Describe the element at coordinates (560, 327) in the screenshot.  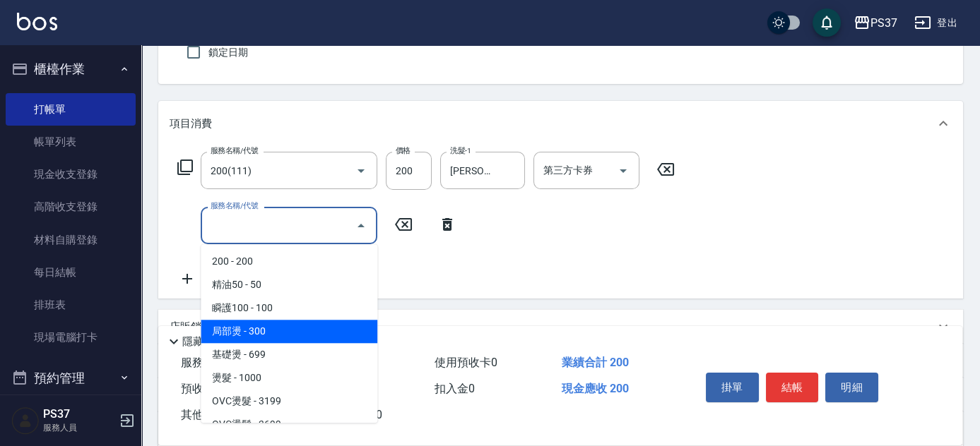
I see `div: 店販銷售` at that location.